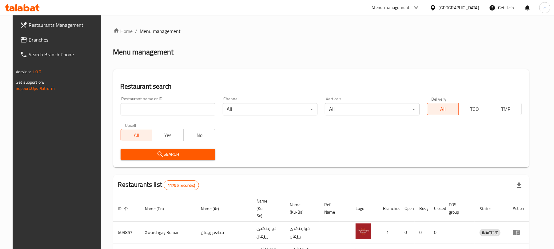 Image resolution: width=554 pixels, height=249 pixels. Describe the element at coordinates (64, 40) in the screenshot. I see `span: Branches` at that location.